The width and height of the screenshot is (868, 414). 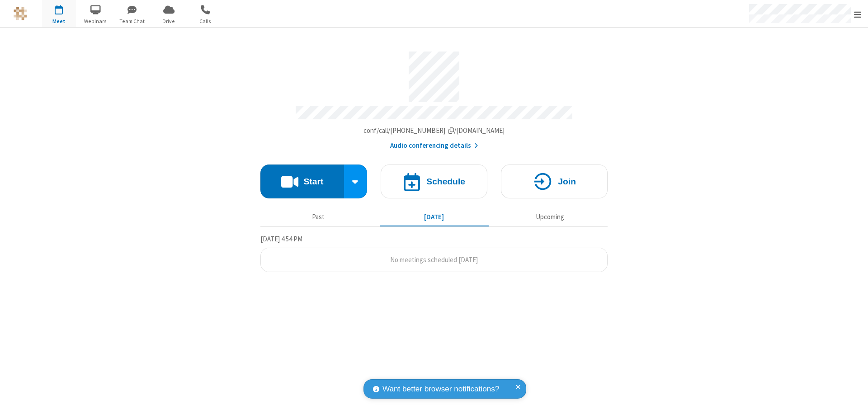 I want to click on button: Upcoming, so click(x=550, y=217).